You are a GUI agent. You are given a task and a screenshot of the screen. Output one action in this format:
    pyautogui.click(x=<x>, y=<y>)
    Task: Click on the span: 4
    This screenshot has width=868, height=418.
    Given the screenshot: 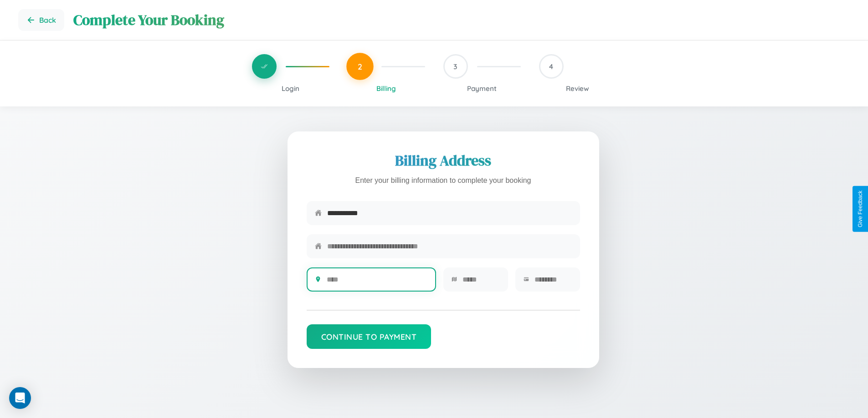 What is the action you would take?
    pyautogui.click(x=551, y=66)
    